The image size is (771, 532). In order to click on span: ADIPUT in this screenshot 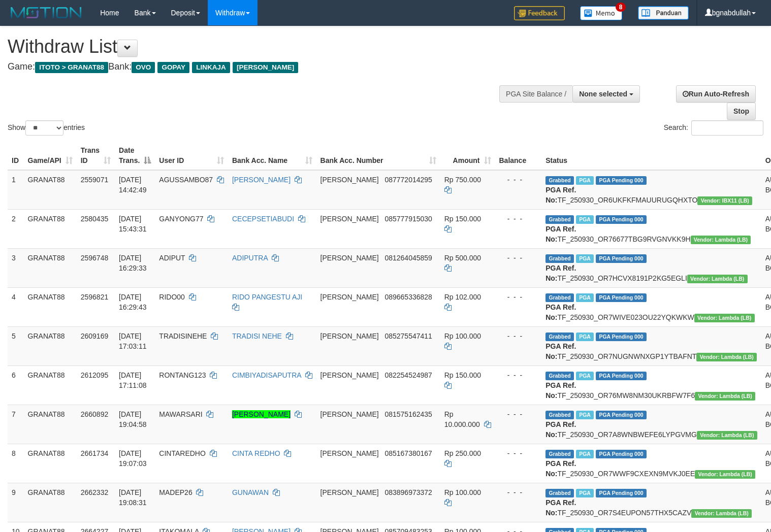, I will do `click(171, 257)`.